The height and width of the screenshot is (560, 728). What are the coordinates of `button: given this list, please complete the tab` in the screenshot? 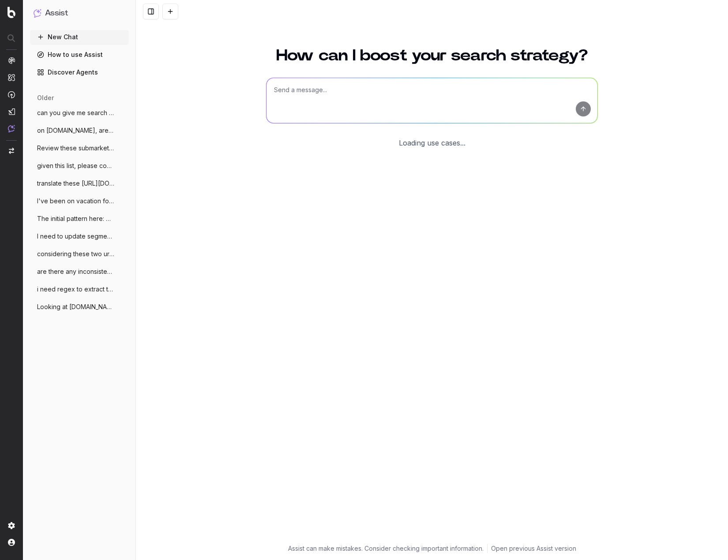 It's located at (79, 166).